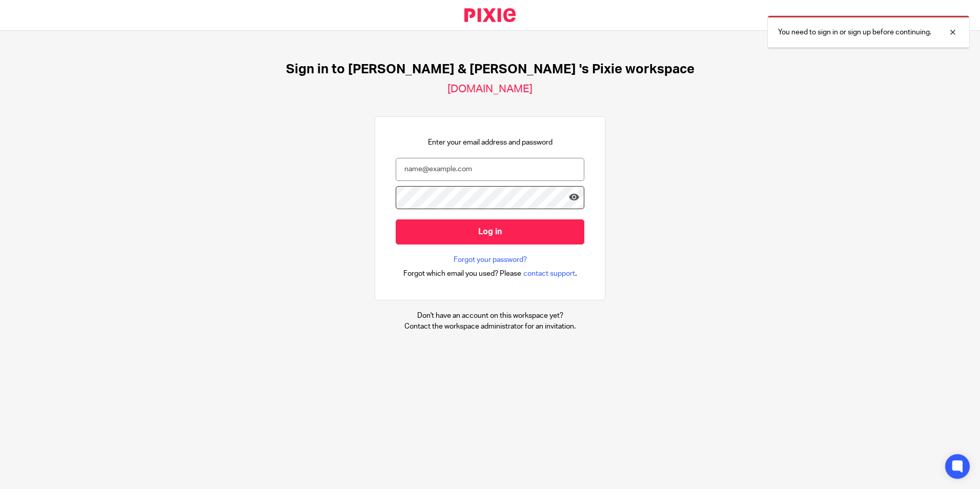 The image size is (980, 489). Describe the element at coordinates (462, 274) in the screenshot. I see `span: Forgot which email you used? Please` at that location.